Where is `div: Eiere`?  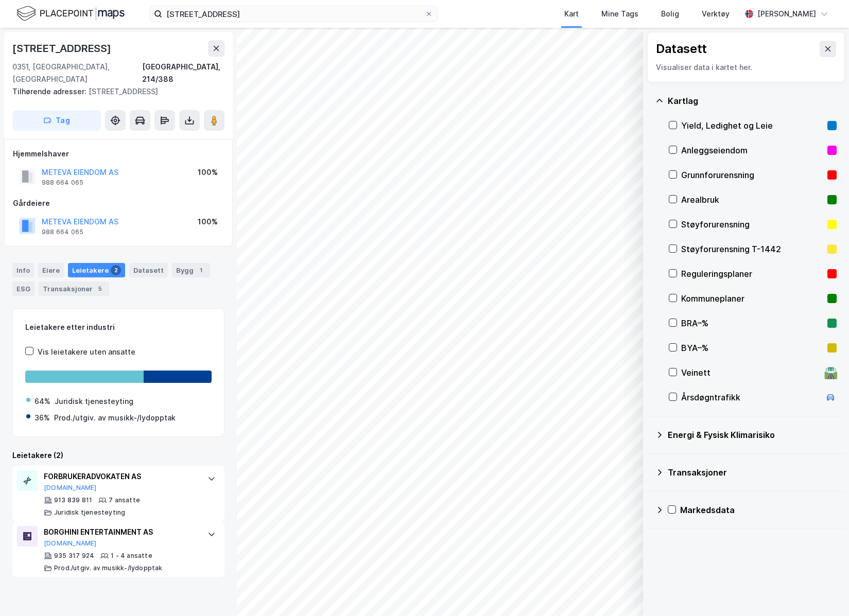
div: Eiere is located at coordinates (51, 271).